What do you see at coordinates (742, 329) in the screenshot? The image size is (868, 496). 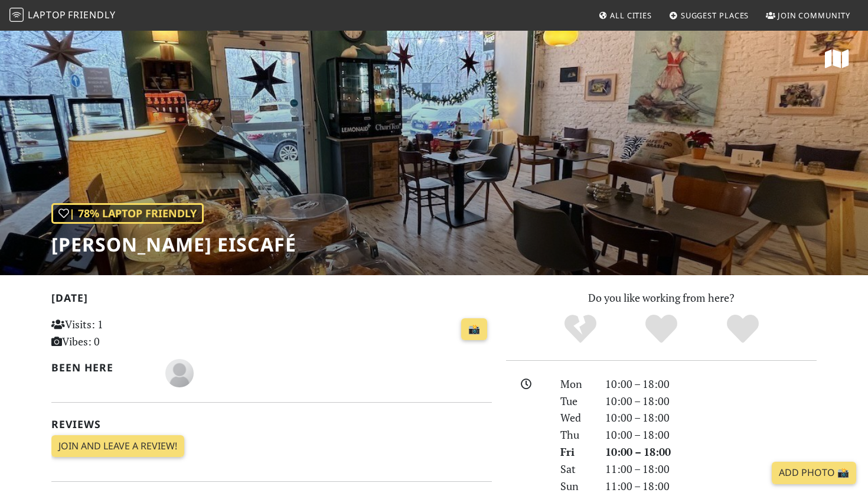 I see `div: Definitely!` at bounding box center [742, 329].